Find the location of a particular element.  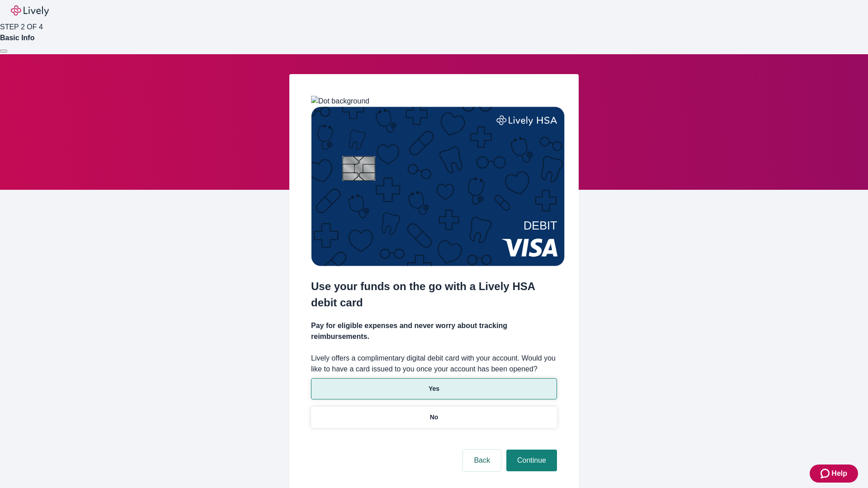

button: No is located at coordinates (434, 418).